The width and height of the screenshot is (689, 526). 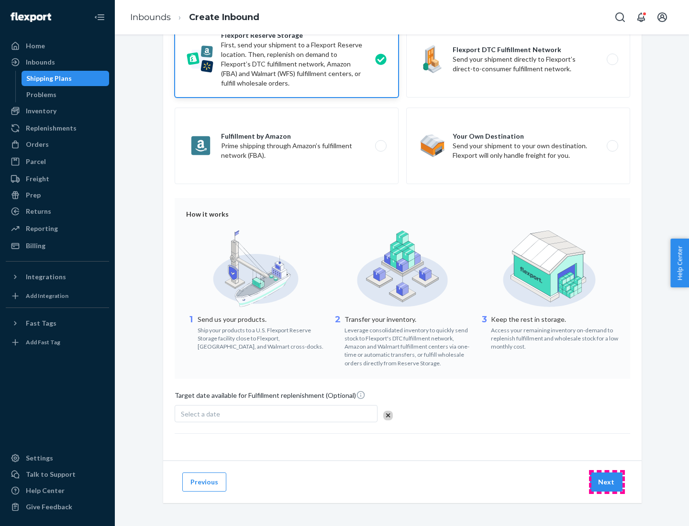 I want to click on div: Replenishments, so click(x=51, y=128).